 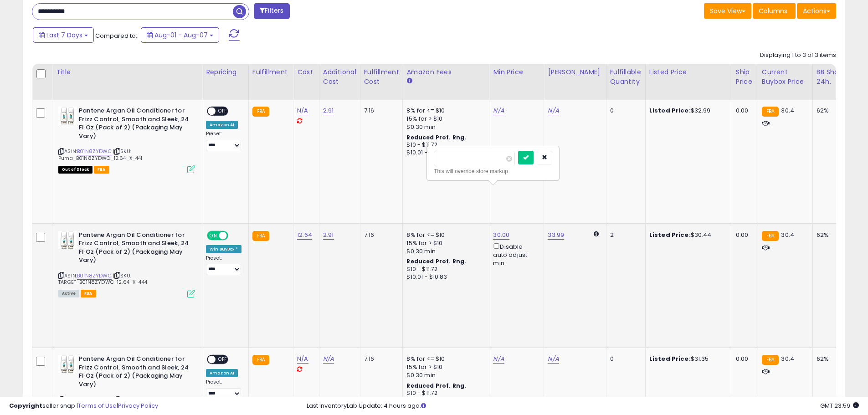 What do you see at coordinates (785, 77) in the screenshot?
I see `div: Current Buybox Price` at bounding box center [785, 77].